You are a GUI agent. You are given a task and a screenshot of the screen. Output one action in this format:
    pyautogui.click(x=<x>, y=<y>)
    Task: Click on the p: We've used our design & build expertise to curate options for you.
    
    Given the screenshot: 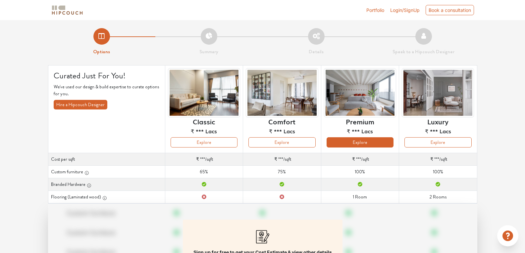 What is the action you would take?
    pyautogui.click(x=107, y=90)
    